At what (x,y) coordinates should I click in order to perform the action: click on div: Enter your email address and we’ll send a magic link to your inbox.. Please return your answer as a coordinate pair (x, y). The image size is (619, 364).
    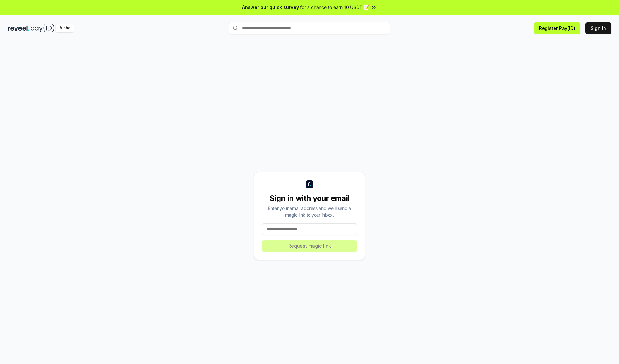
    Looking at the image, I should click on (310, 212).